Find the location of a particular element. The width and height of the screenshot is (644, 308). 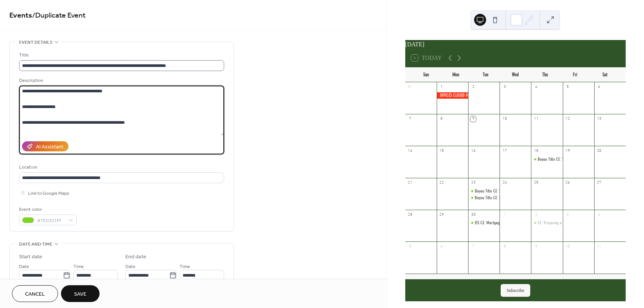

span: Link to Google Maps is located at coordinates (48, 193).